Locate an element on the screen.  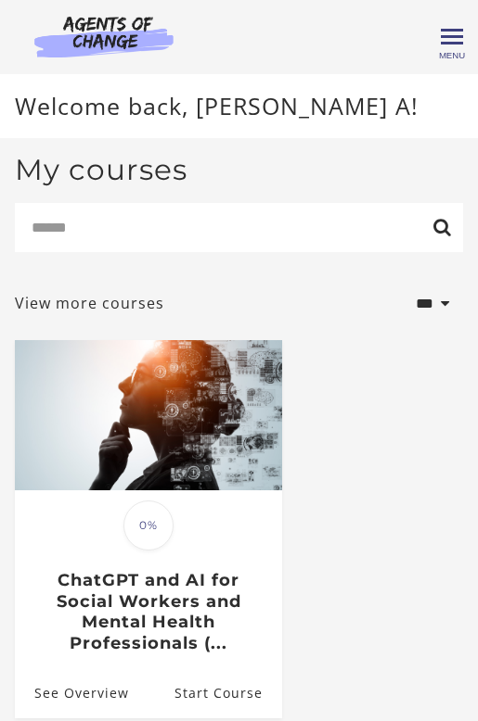
span: 0% is located at coordinates (148, 526).